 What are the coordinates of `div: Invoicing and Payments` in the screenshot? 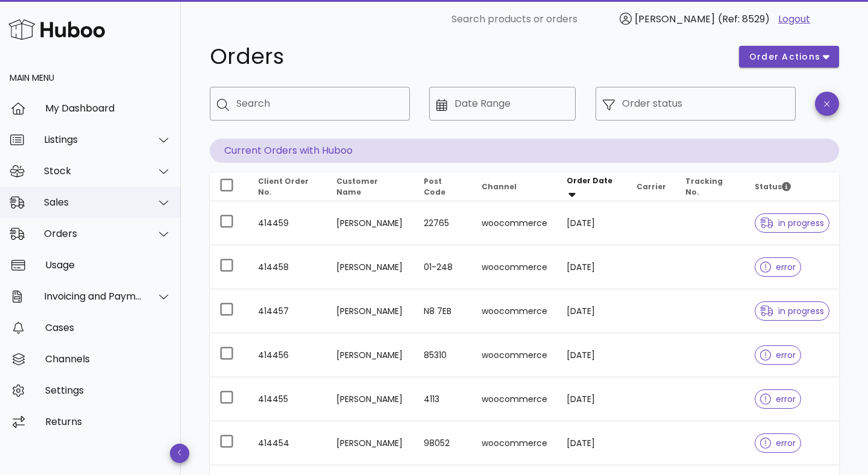 It's located at (92, 296).